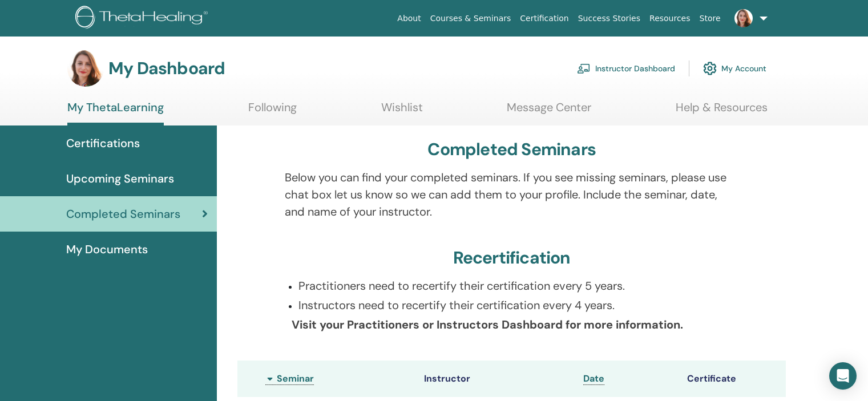 The width and height of the screenshot is (868, 401). I want to click on img: cog.svg, so click(710, 69).